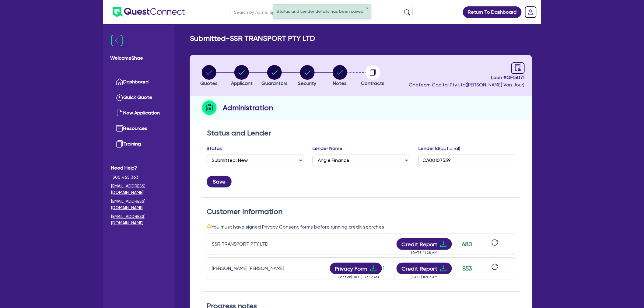  What do you see at coordinates (385, 268) in the screenshot?
I see `button: Dropdown toggle` at bounding box center [385, 268].